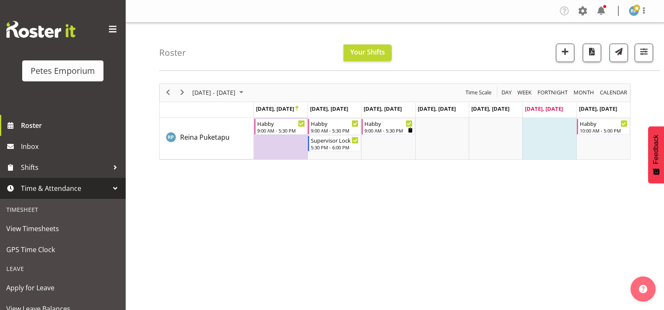 The height and width of the screenshot is (310, 664). What do you see at coordinates (219, 93) in the screenshot?
I see `div: September 22 - 28, 2025` at bounding box center [219, 93].